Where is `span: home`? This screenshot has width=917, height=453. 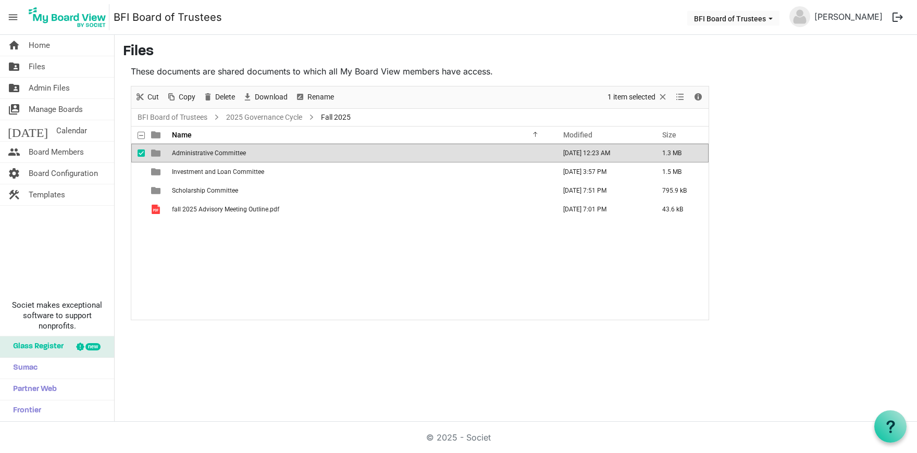 span: home is located at coordinates (14, 45).